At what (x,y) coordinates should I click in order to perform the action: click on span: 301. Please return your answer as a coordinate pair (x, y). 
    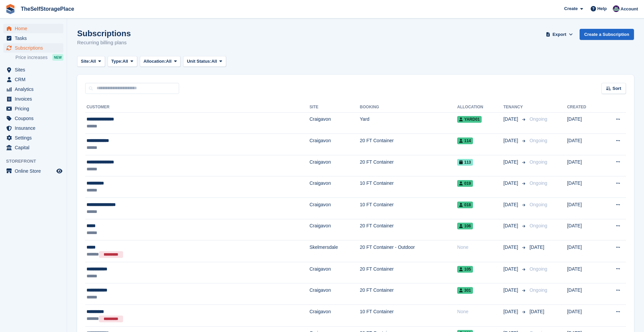
    Looking at the image, I should click on (465, 290).